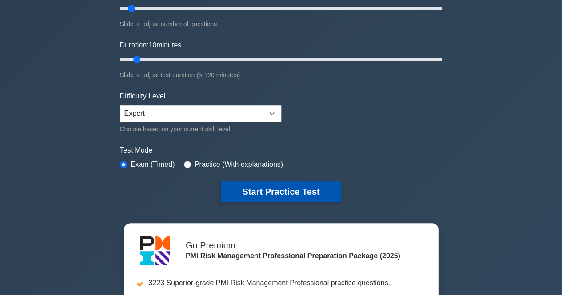  I want to click on label: Practice (With explanations), so click(238, 165).